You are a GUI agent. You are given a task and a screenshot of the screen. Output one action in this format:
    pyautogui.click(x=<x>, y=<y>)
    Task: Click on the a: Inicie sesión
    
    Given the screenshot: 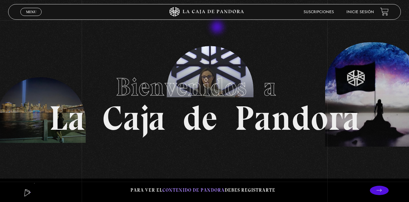 What is the action you would take?
    pyautogui.click(x=361, y=12)
    